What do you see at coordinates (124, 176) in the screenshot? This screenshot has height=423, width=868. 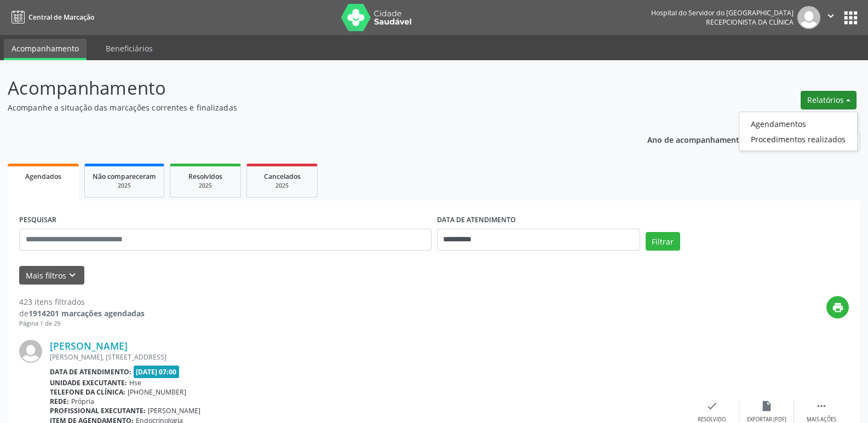 I see `span: Não compareceram` at bounding box center [124, 176].